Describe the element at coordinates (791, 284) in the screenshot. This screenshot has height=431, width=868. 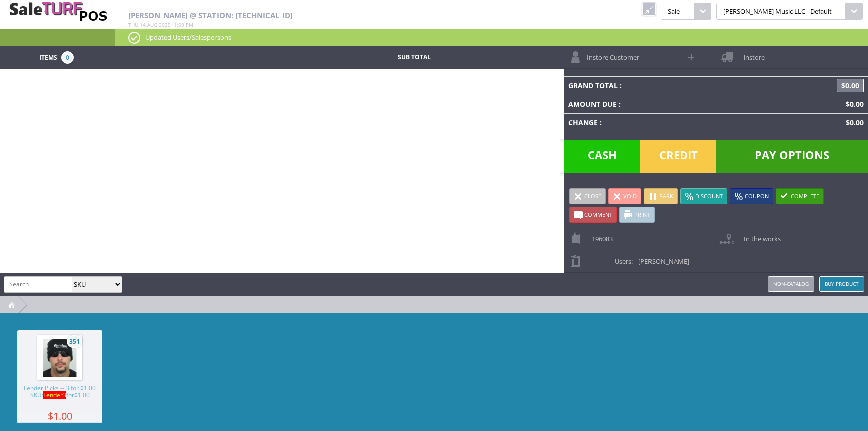
I see `a: Non-catalog` at that location.